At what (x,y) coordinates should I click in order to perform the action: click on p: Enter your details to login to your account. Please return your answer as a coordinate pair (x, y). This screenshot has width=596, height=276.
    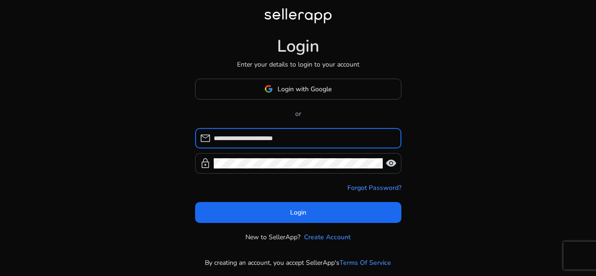
    Looking at the image, I should click on (298, 64).